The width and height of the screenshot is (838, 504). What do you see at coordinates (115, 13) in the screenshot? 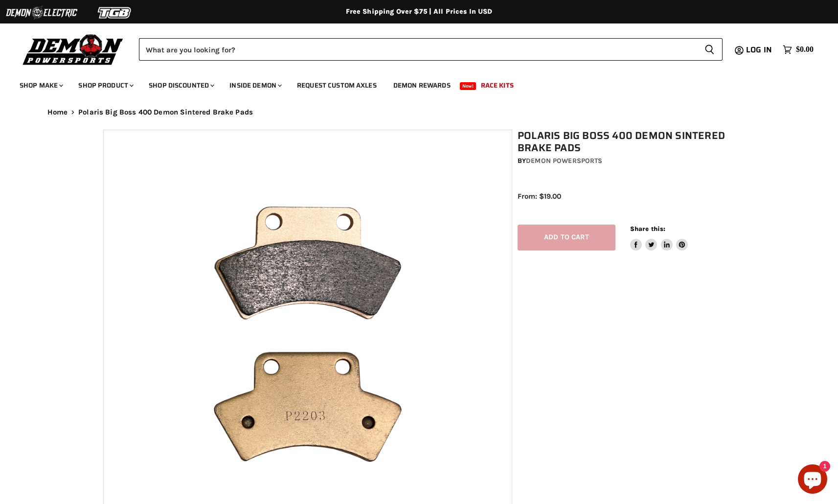
I see `img: TGB Logo 2` at bounding box center [115, 13].